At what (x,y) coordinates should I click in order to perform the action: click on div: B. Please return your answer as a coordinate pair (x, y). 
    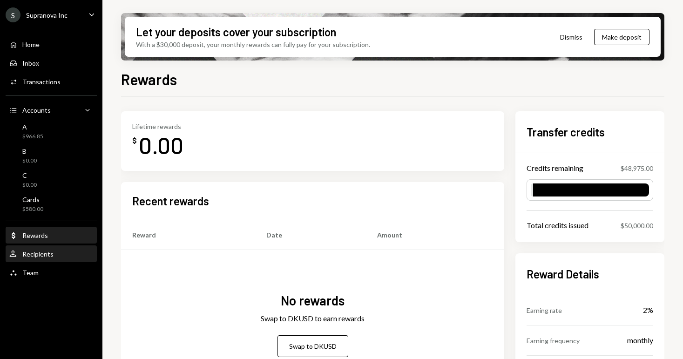
    Looking at the image, I should click on (29, 151).